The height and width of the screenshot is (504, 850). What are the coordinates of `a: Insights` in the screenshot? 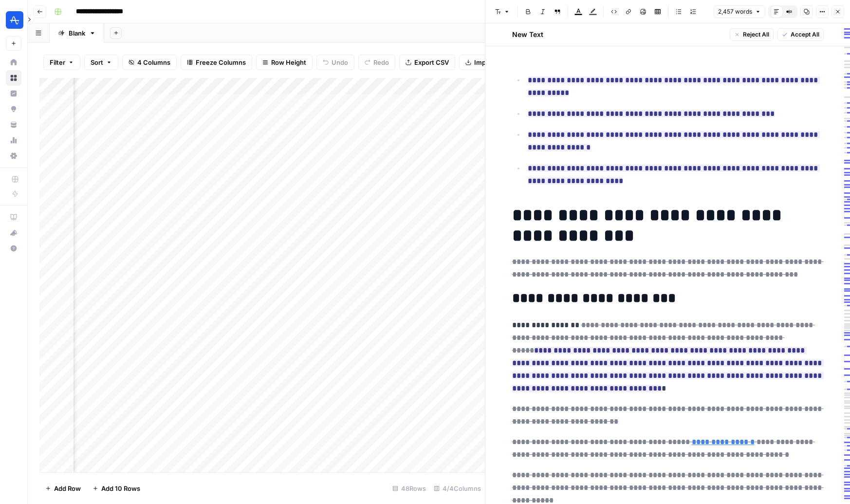 It's located at (14, 94).